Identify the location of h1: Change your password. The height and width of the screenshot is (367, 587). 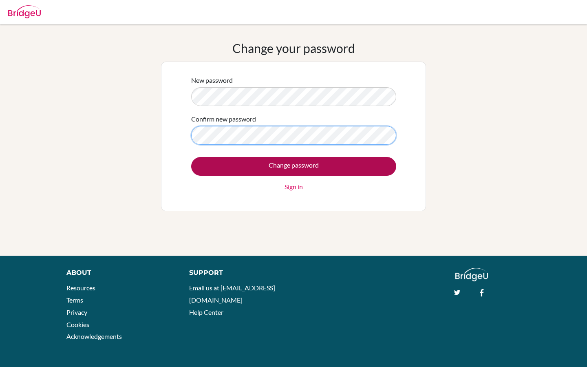
(293, 48).